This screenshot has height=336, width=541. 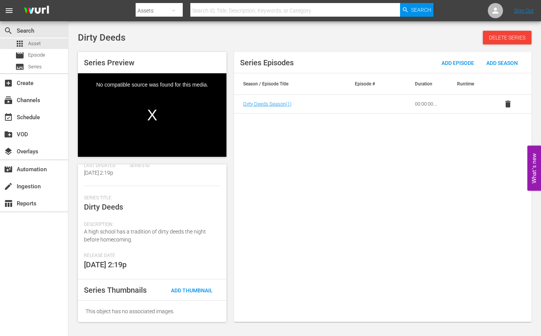 I want to click on button: Add Season, so click(x=502, y=63).